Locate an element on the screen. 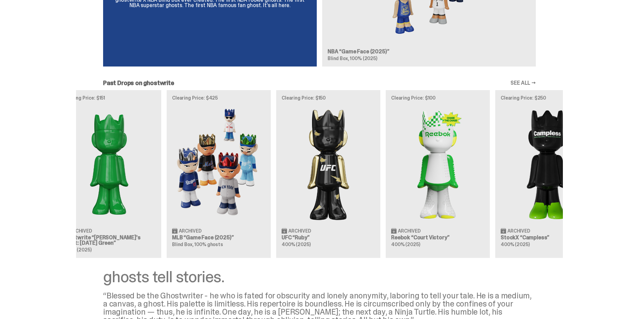 Image resolution: width=644 pixels, height=319 pixels. a: Clearing Price: $150 Ruby Archived is located at coordinates (328, 174).